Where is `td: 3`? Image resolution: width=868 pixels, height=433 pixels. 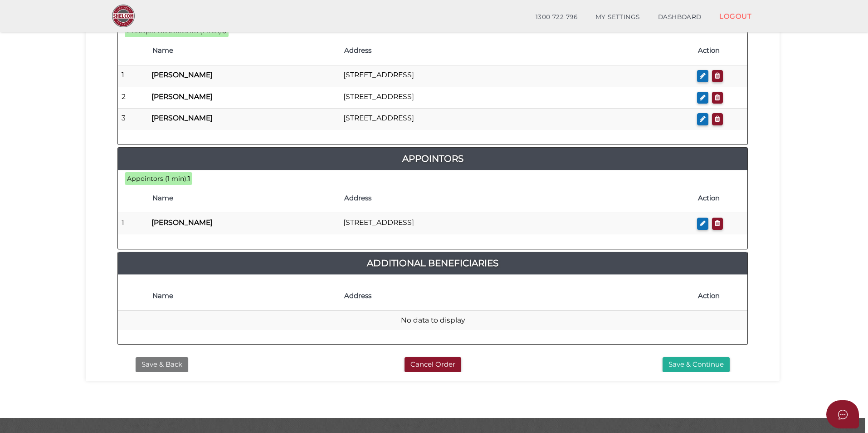 td: 3 is located at coordinates (133, 119).